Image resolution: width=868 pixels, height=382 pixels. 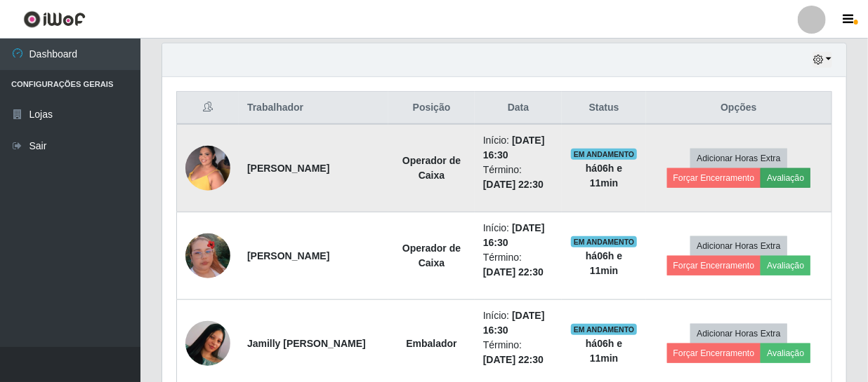 I want to click on th: Data, so click(x=518, y=108).